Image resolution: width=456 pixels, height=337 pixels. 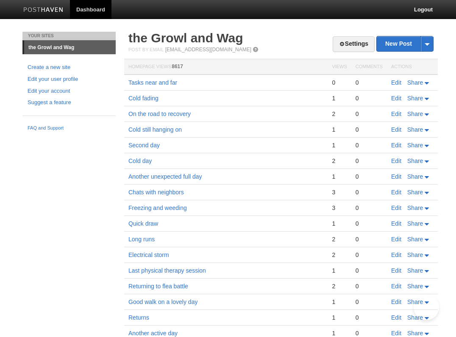 What do you see at coordinates (153, 334) in the screenshot?
I see `a: Another active day` at bounding box center [153, 334].